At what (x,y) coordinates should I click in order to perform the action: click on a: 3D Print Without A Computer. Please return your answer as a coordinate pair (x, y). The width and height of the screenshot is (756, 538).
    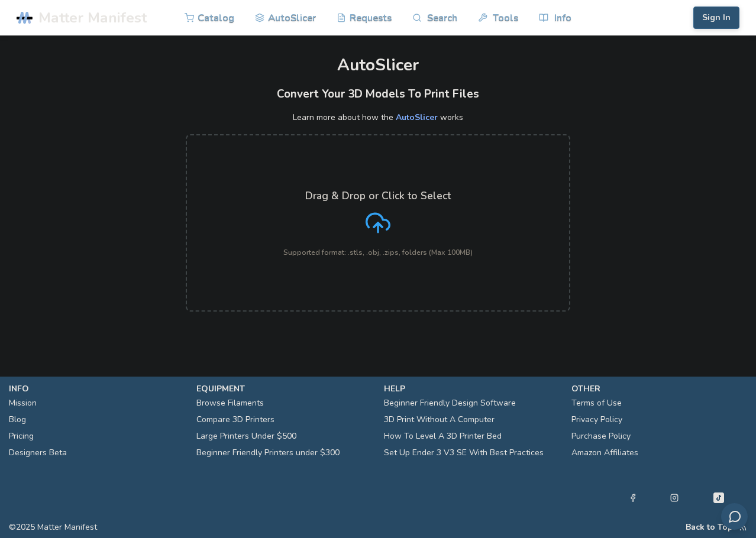
    Looking at the image, I should click on (439, 420).